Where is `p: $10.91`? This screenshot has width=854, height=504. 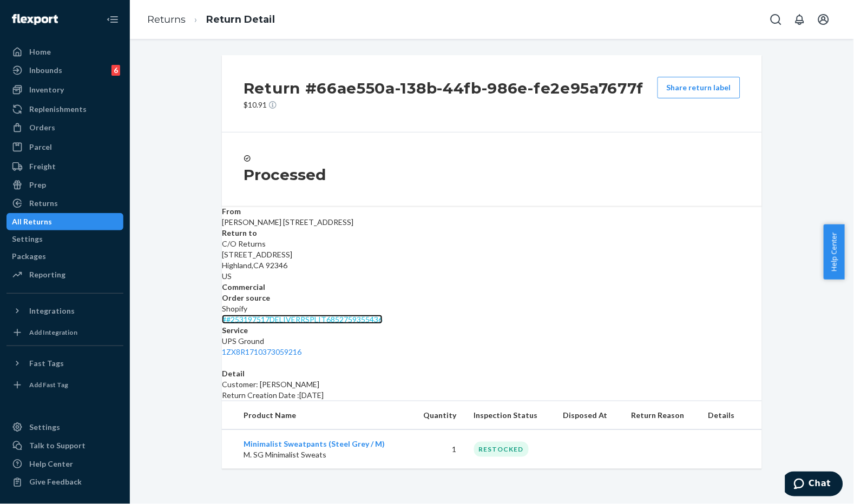
p: $10.91 is located at coordinates (444, 105).